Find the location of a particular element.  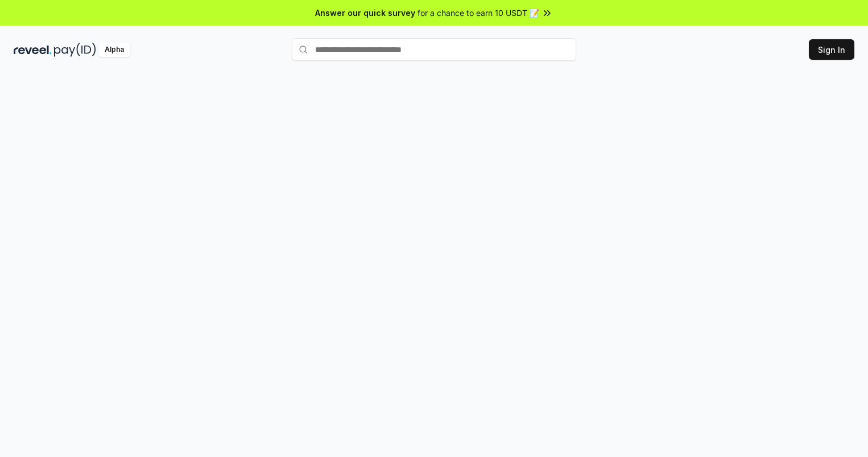

div: Alpha is located at coordinates (115, 50).